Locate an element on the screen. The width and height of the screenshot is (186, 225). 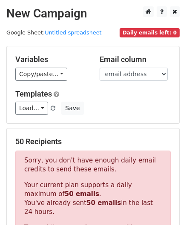
h2: New Campaign is located at coordinates (93, 14).